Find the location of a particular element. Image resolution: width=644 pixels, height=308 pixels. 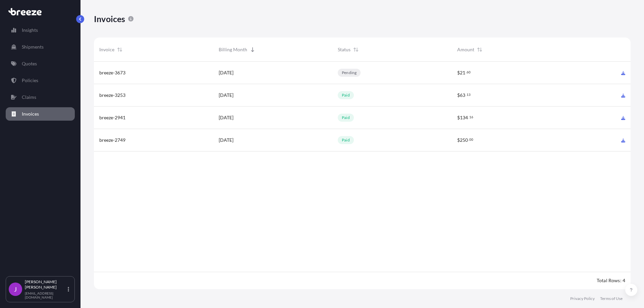

span: 60 is located at coordinates (468, 72).